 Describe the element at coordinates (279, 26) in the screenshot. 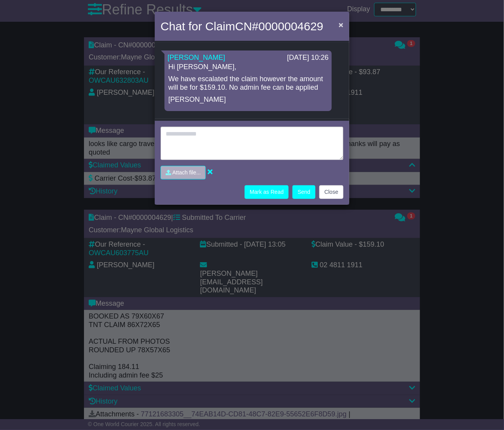

I see `span: CN#` at that location.